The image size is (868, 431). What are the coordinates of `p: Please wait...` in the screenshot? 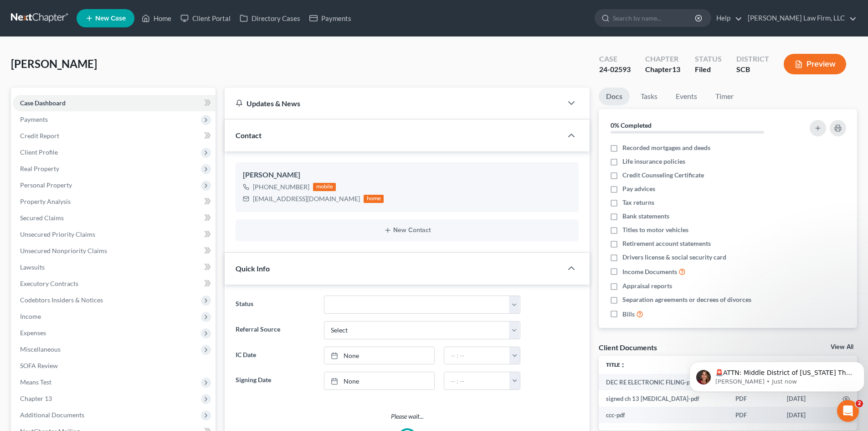 It's located at (407, 416).